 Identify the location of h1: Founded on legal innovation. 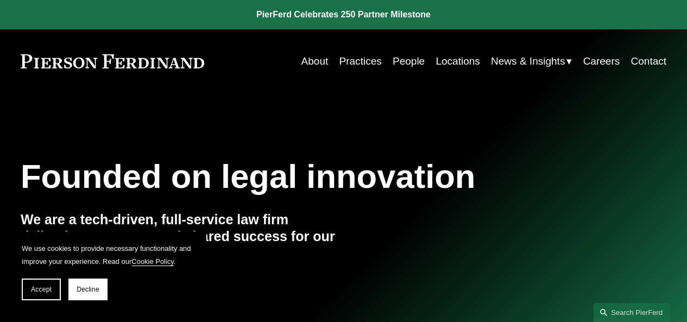
(289, 176).